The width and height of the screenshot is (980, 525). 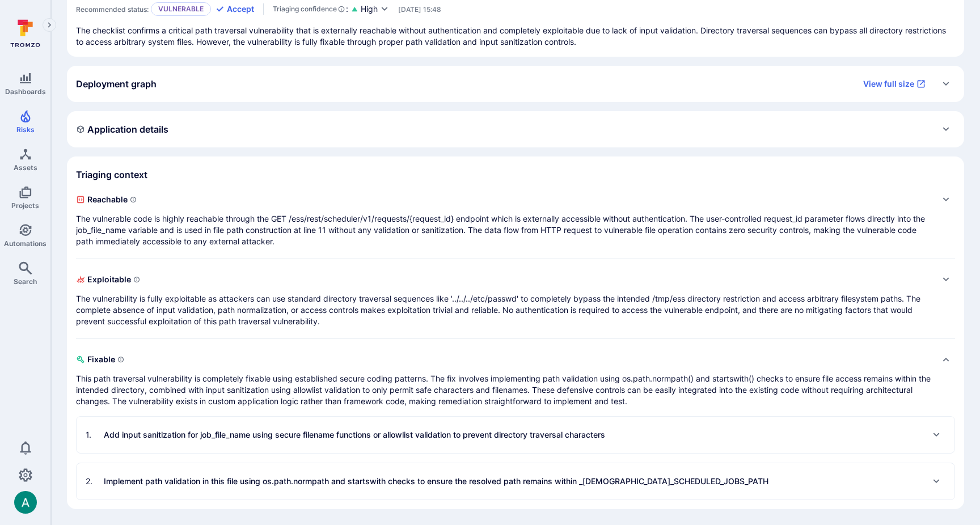 What do you see at coordinates (369, 9) in the screenshot?
I see `span: High` at bounding box center [369, 9].